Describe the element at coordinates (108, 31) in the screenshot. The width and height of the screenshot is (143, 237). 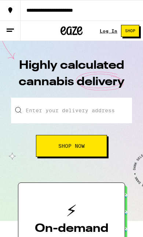
I see `a: Log In` at that location.